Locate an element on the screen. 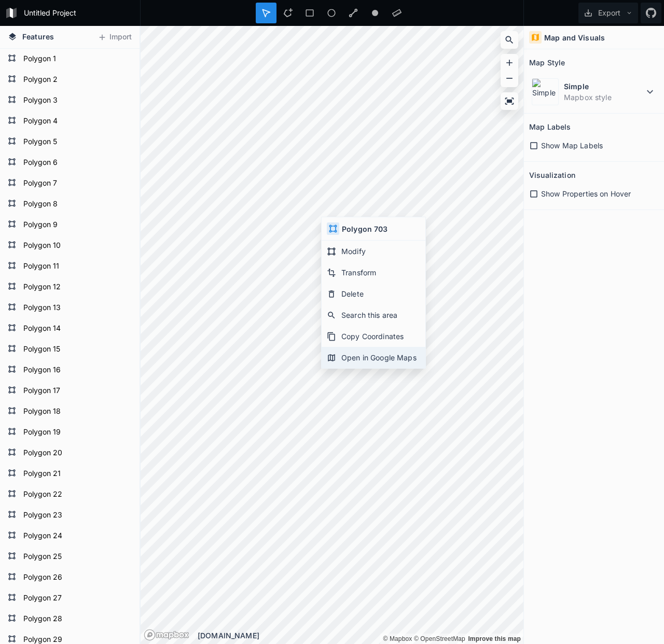 The width and height of the screenshot is (664, 644). h2: Visualization is located at coordinates (552, 174).